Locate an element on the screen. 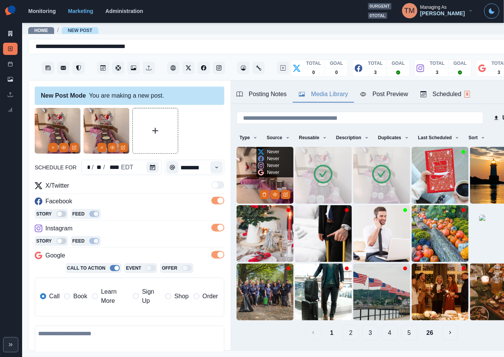 Image resolution: width=504 pixels, height=357 pixels. div: Tony Manalo is located at coordinates (409, 11).